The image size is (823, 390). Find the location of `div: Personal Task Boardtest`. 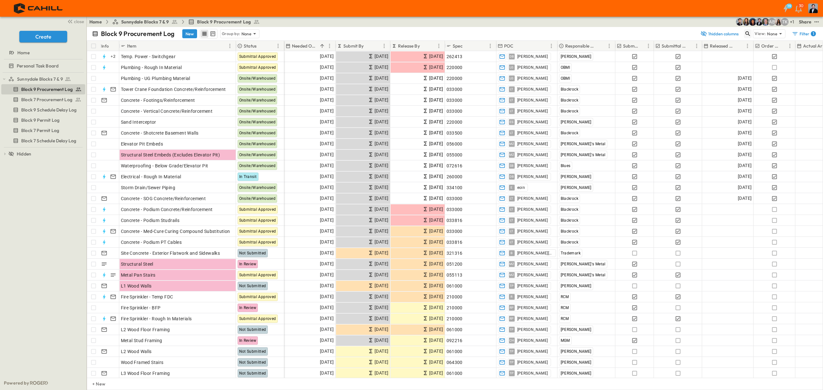

div: Personal Task Boardtest is located at coordinates (43, 66).